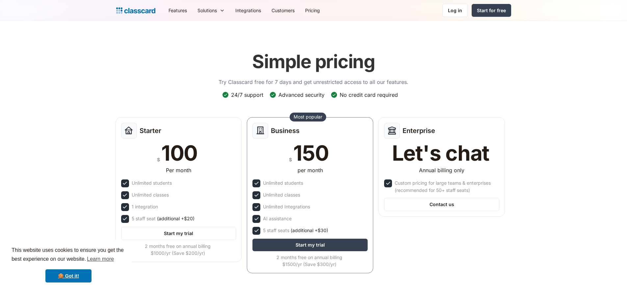 The image size is (627, 294). What do you see at coordinates (455, 10) in the screenshot?
I see `a: Log in` at bounding box center [455, 10].